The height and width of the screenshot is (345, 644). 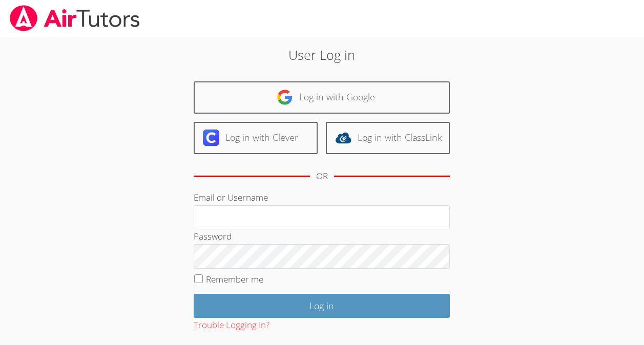 I want to click on img: google-logo-50288ca7cdecda66e5e0955fdab243c47b7ad437acaf1139b6f446037453330a.svg, so click(x=285, y=98).